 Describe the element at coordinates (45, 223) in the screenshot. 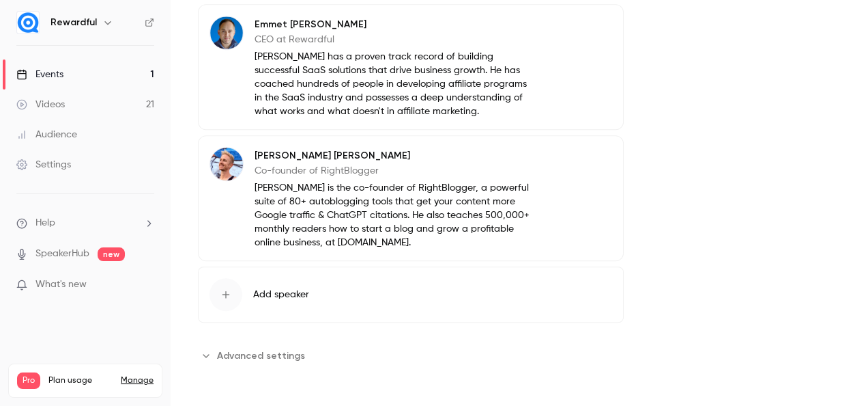

I see `span: Help` at that location.